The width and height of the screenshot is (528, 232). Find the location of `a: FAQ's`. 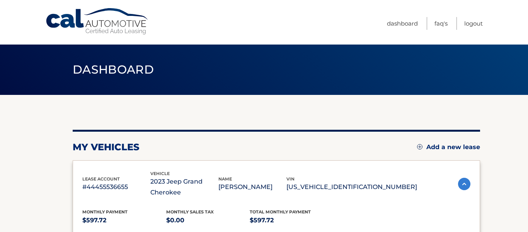

a: FAQ's is located at coordinates (441, 23).